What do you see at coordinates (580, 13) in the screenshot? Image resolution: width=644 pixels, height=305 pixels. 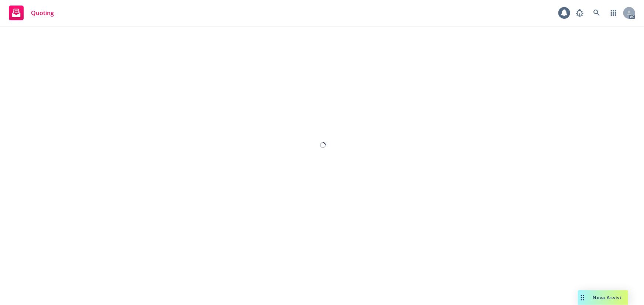 I see `a: Report a Bug` at bounding box center [580, 13].